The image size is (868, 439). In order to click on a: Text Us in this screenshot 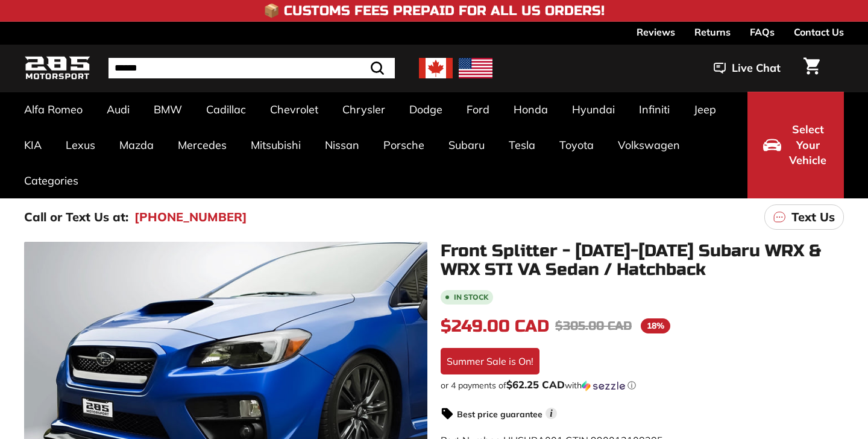, I will do `click(804, 217)`.